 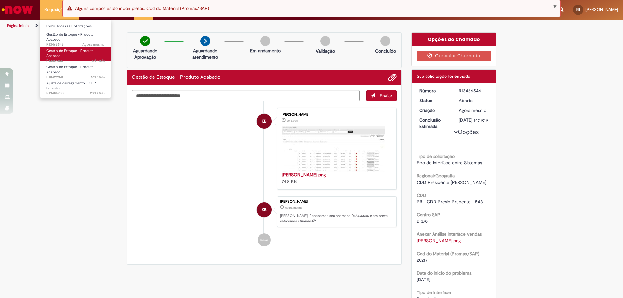 I want to click on b: Data do Inicio do problema, so click(x=444, y=273).